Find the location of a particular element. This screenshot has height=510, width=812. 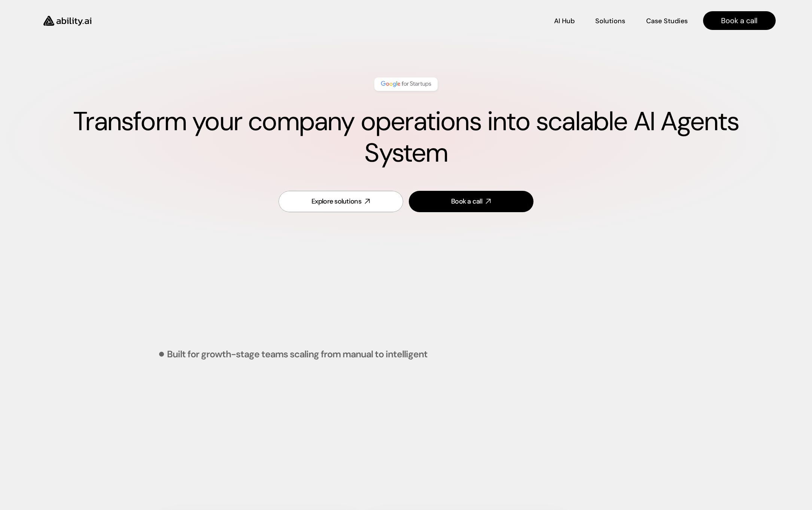

nav: Main navigation is located at coordinates (439, 20).